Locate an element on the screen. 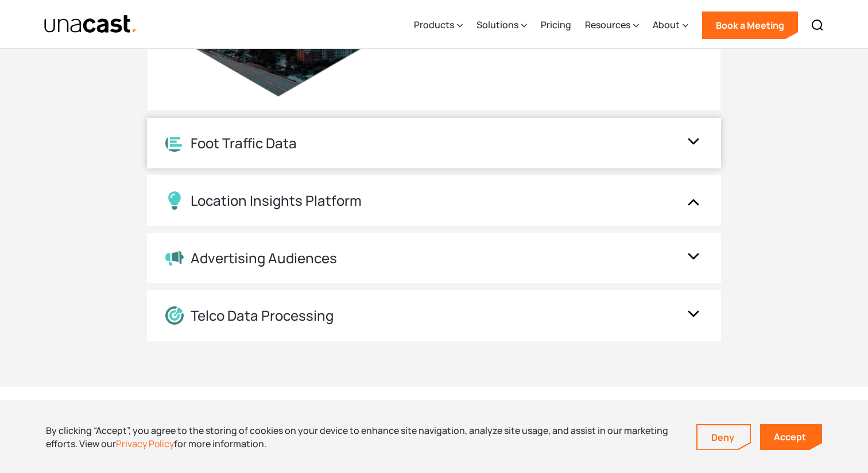 The width and height of the screenshot is (868, 473). div: Foot Traffic Data is located at coordinates (243, 143).